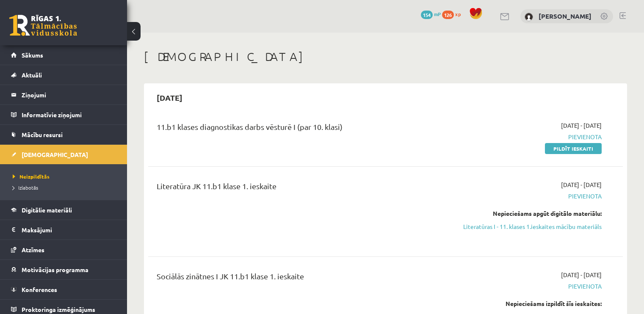 This screenshot has width=644, height=314. Describe the element at coordinates (303, 278) in the screenshot. I see `div: Sociālās zinātnes I JK 11.b1 klase 1. ieskaite` at that location.